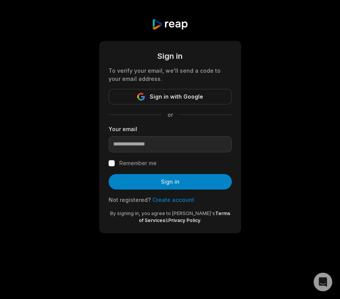  What do you see at coordinates (170, 97) in the screenshot?
I see `button: Sign in with Google` at bounding box center [170, 97].